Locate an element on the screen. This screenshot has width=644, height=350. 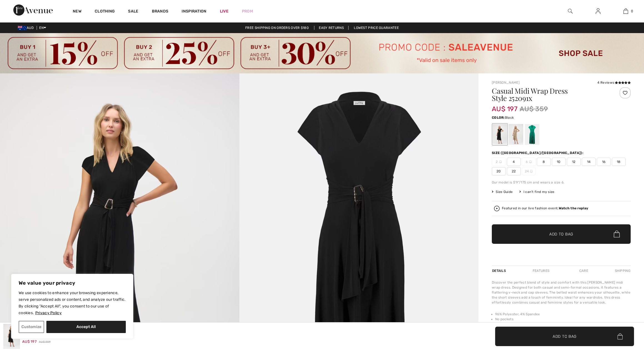
span: AUD is located at coordinates (27, 28).